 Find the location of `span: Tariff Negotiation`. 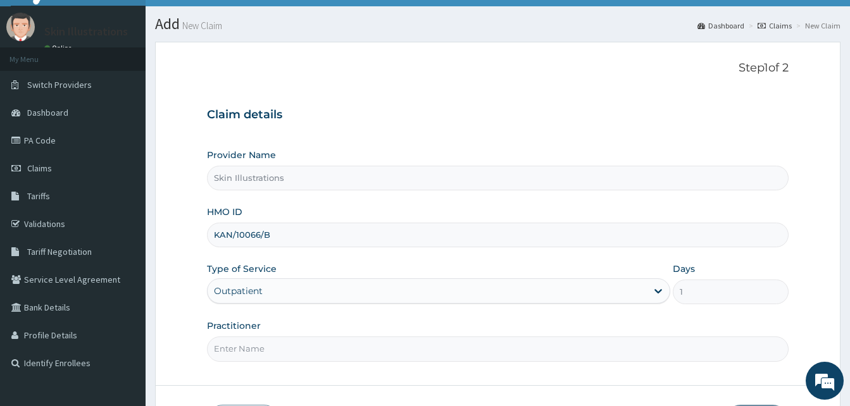

span: Tariff Negotiation is located at coordinates (60, 252).